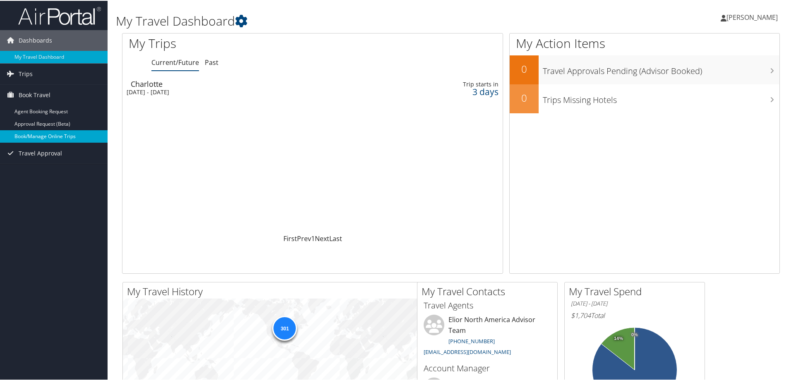 Image resolution: width=791 pixels, height=380 pixels. What do you see at coordinates (487, 336) in the screenshot?
I see `li: Elior North America Advisor Team` at bounding box center [487, 336].